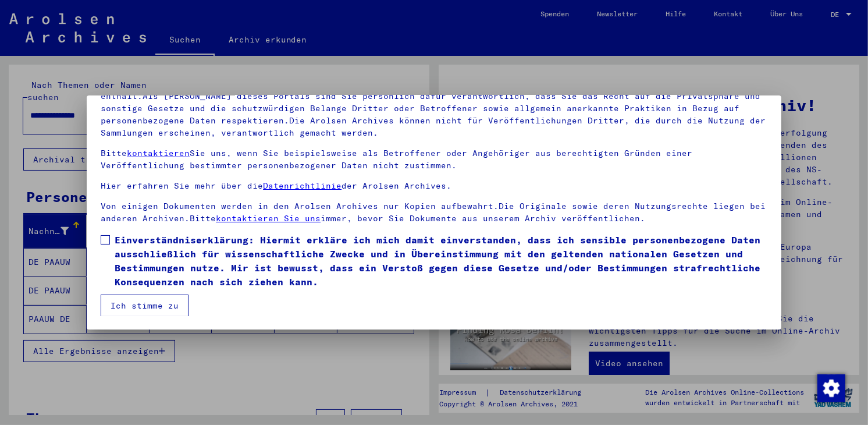 The height and width of the screenshot is (425, 868). I want to click on a: Datenrichtlinie, so click(302, 186).